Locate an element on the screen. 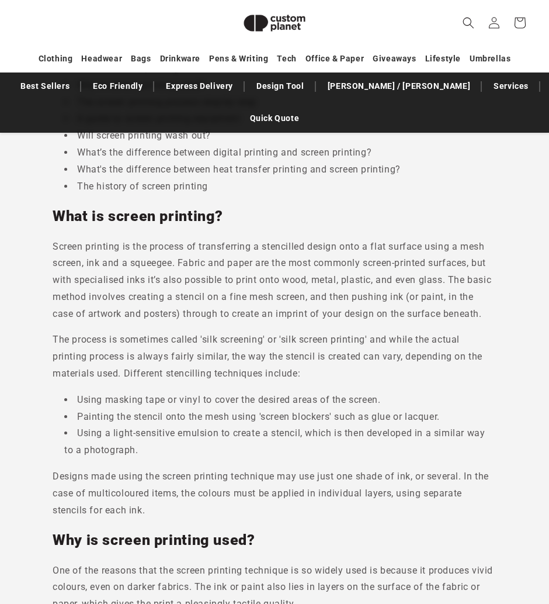  a: Lifestyle is located at coordinates (443, 58).